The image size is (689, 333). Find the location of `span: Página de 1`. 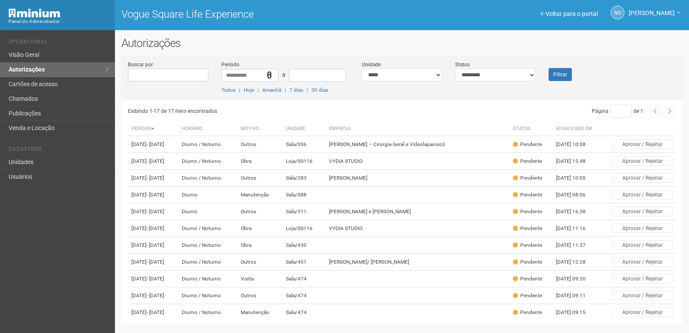

span: Página de 1 is located at coordinates (617, 111).